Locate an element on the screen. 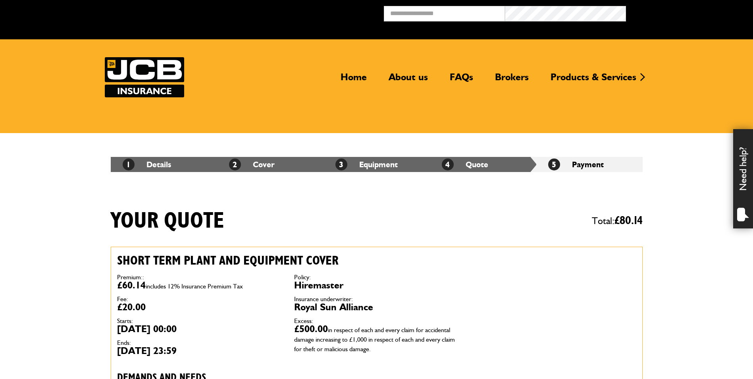 This screenshot has height=379, width=753. span: 4 is located at coordinates (448, 164).